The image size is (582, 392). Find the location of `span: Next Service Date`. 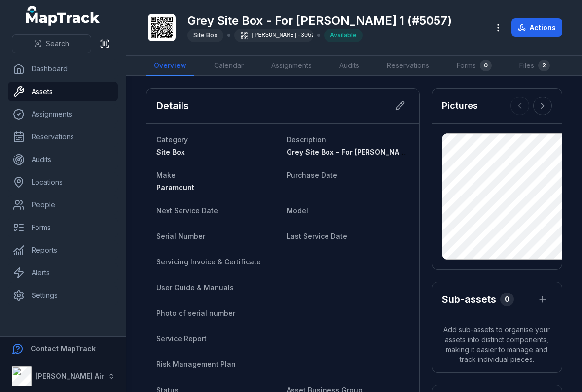

span: Next Service Date is located at coordinates (187, 211).